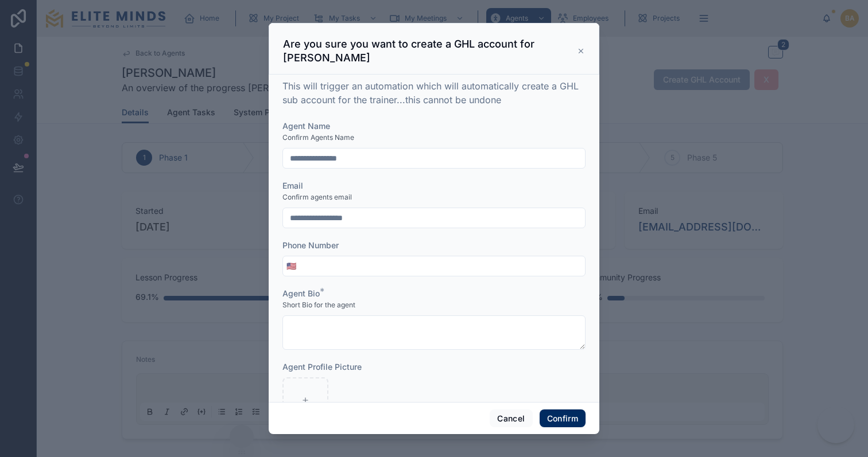 The width and height of the screenshot is (868, 457). Describe the element at coordinates (563, 419) in the screenshot. I see `button: Confirm` at that location.